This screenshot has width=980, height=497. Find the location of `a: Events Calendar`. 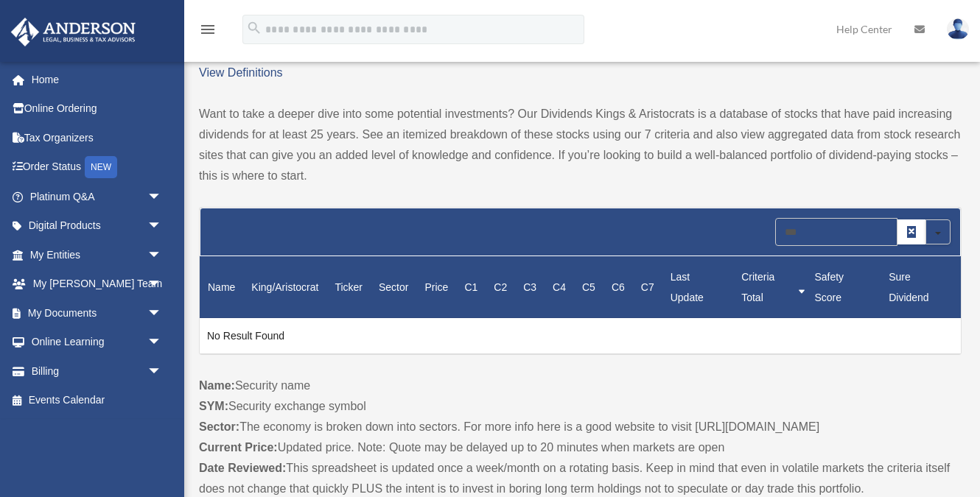

a: Events Calendar is located at coordinates (97, 401).